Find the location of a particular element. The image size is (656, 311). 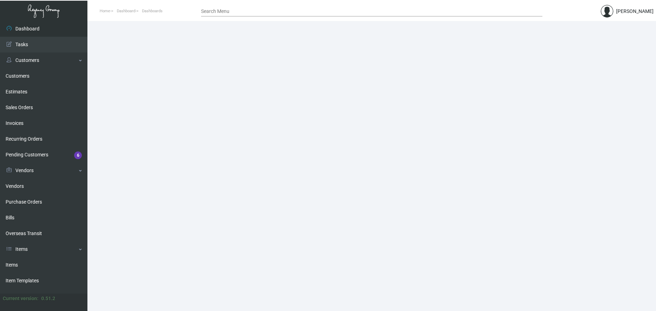

img: admin@bootstrapmaster.com is located at coordinates (607, 11).